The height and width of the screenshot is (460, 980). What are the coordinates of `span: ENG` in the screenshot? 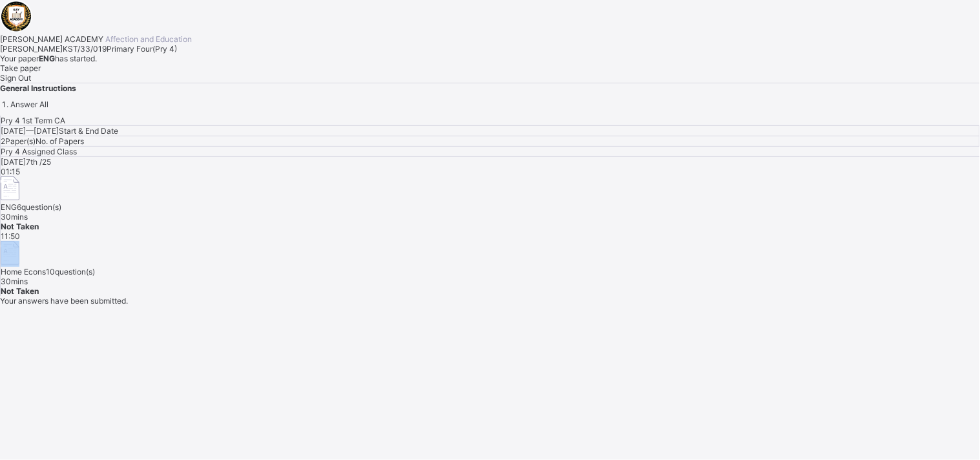 It's located at (8, 207).